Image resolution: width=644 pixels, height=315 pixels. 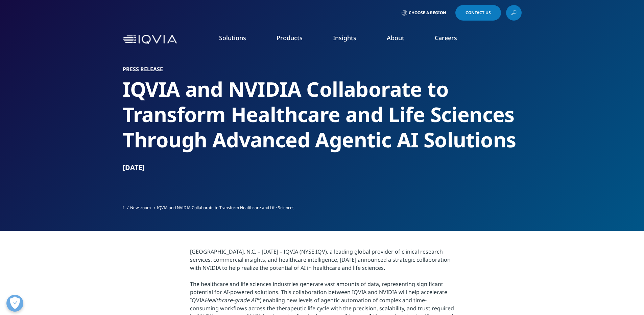 What do you see at coordinates (446, 38) in the screenshot?
I see `a: Careers` at bounding box center [446, 38].